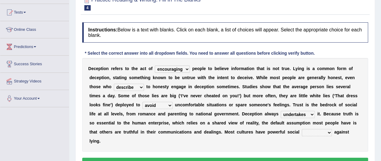 This screenshot has height=161, width=381. What do you see at coordinates (322, 77) in the screenshot?
I see `b: l` at bounding box center [322, 77].